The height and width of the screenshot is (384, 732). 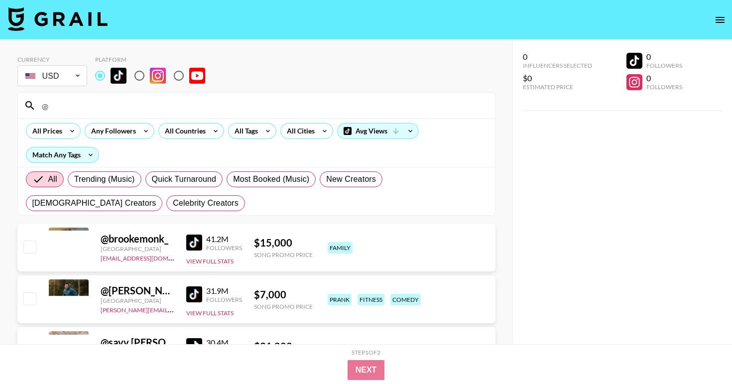 I want to click on div: USD, so click(x=52, y=76).